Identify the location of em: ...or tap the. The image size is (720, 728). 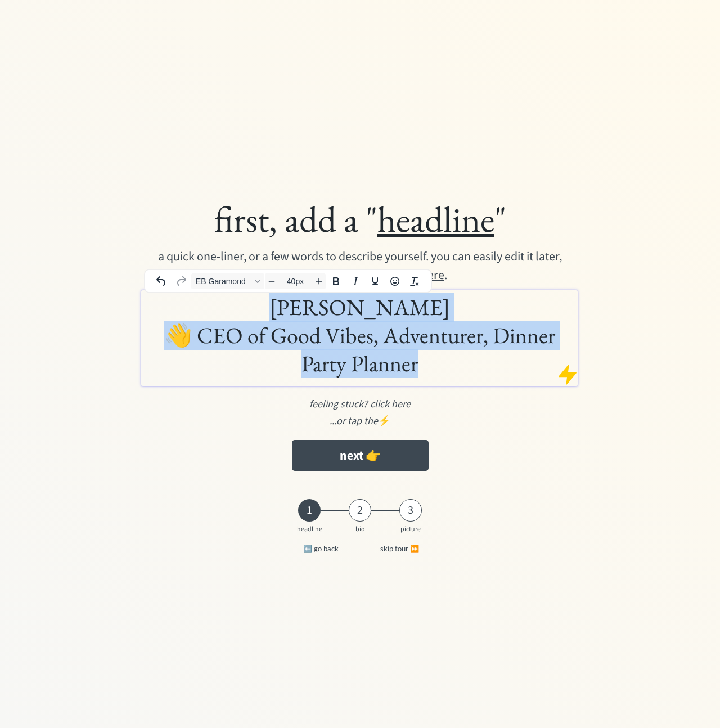
(354, 421).